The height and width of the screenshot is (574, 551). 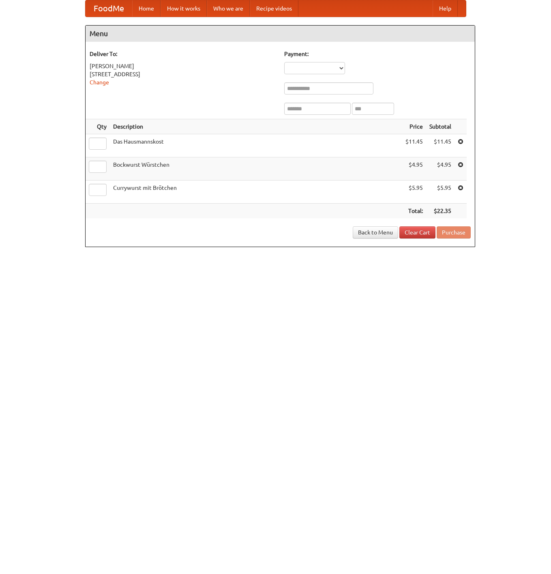 I want to click on button: Purchase, so click(x=454, y=232).